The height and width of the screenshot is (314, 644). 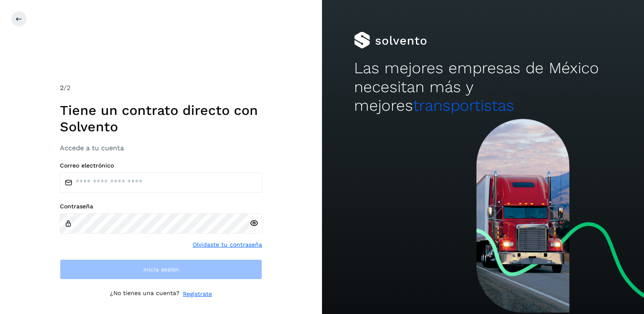 I want to click on span: 2, so click(x=61, y=88).